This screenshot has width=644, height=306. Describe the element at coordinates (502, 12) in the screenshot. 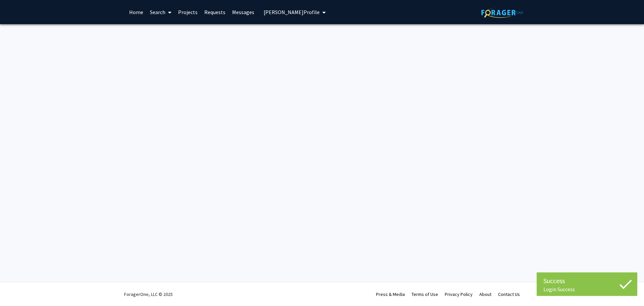

I see `img: ForagerOne Logo` at that location.